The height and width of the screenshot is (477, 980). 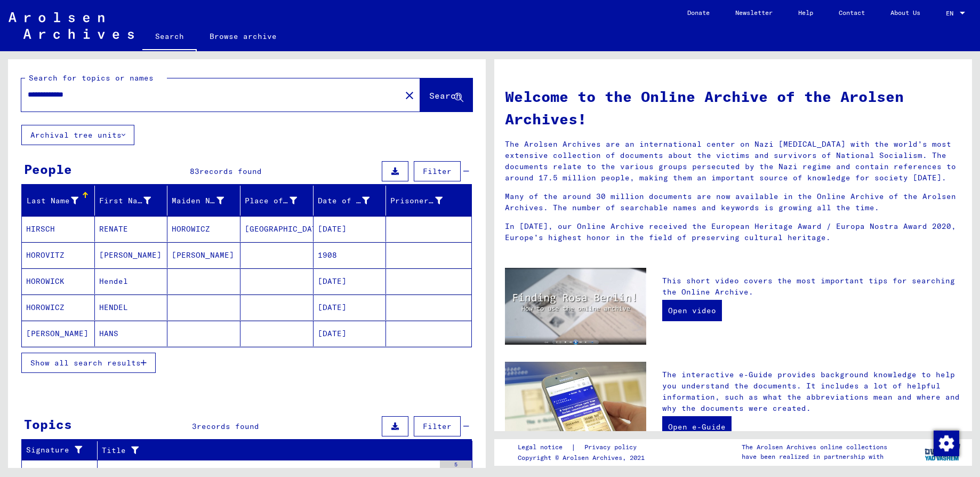 I want to click on span: Search, so click(x=445, y=95).